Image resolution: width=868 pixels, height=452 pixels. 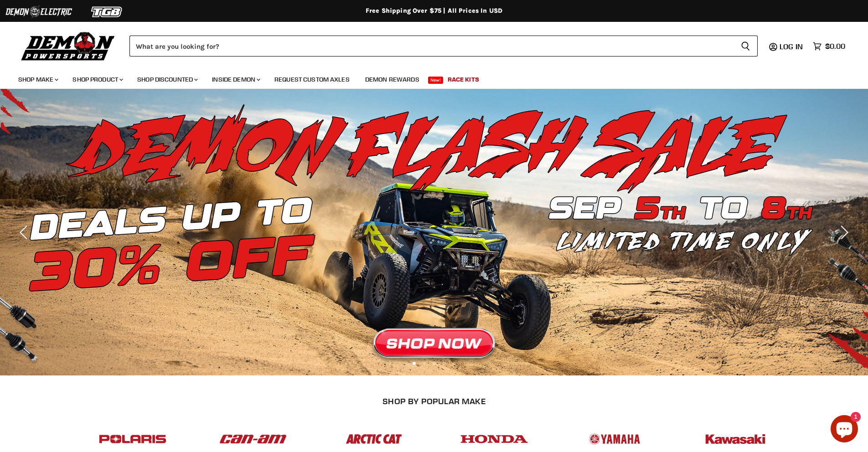 I want to click on input: Search, so click(x=431, y=46).